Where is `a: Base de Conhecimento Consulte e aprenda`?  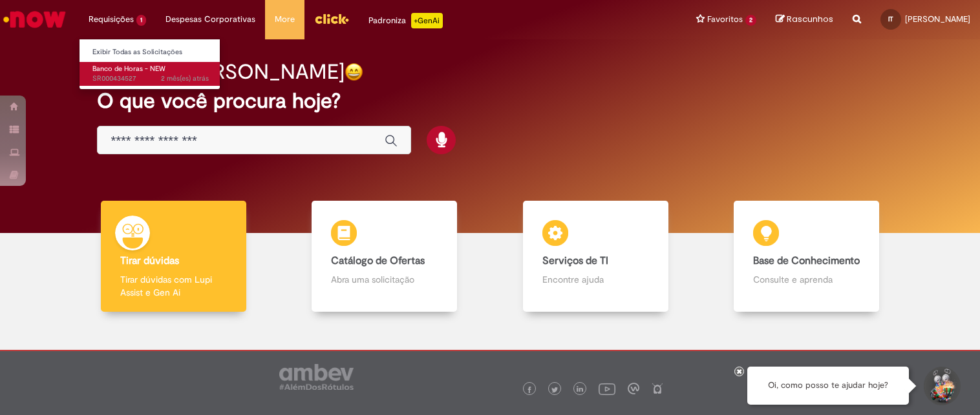
a: Base de Conhecimento Consulte e aprenda is located at coordinates (807, 256).